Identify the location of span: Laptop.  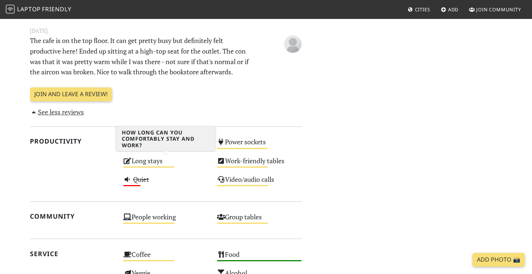
(29, 9).